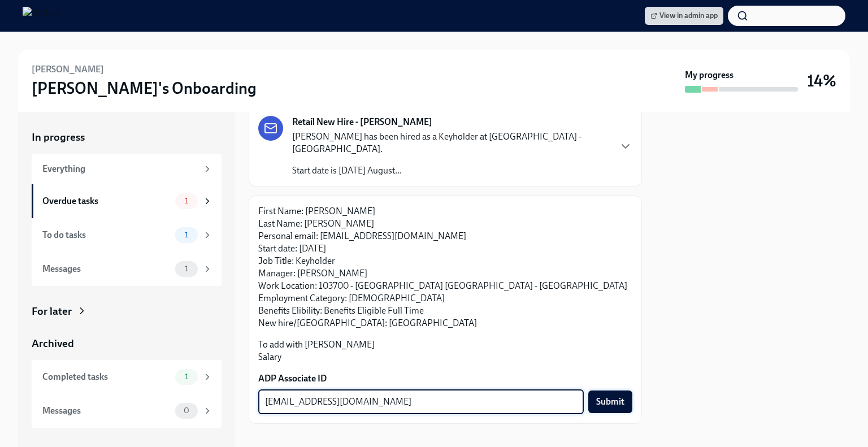 The image size is (868, 447). Describe the element at coordinates (127, 235) in the screenshot. I see `a: To do tasks1` at that location.